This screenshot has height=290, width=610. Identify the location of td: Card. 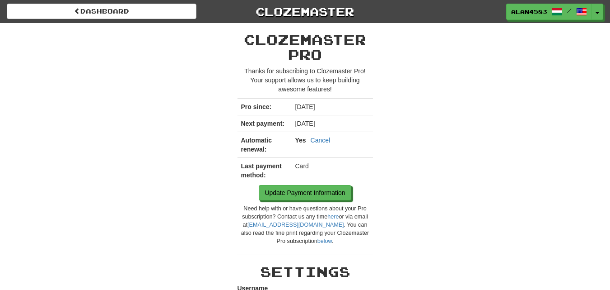
(333, 170).